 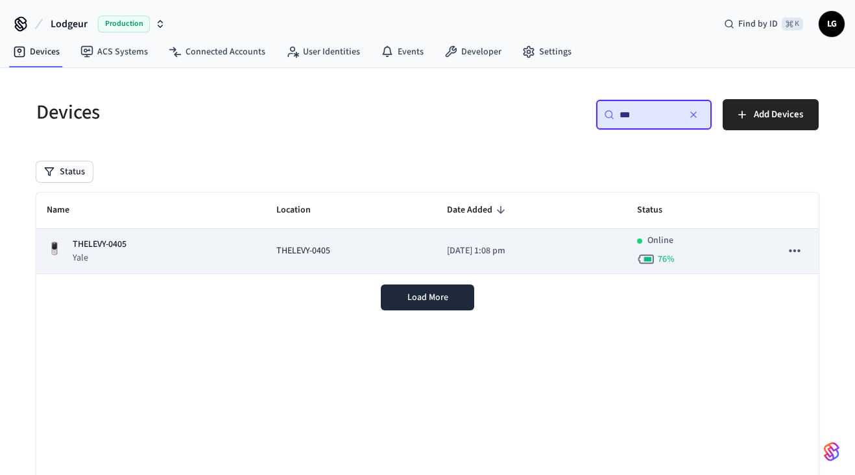 I want to click on span: THELEVY-0405, so click(x=303, y=251).